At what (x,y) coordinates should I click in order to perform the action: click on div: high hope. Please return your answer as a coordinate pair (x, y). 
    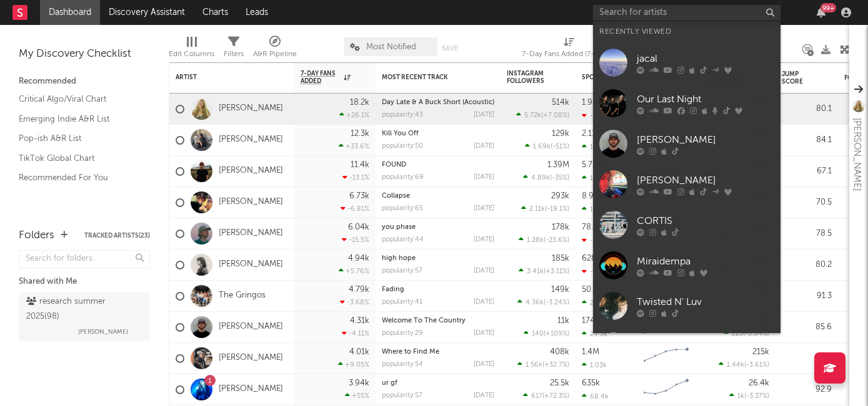
    Looking at the image, I should click on (438, 258).